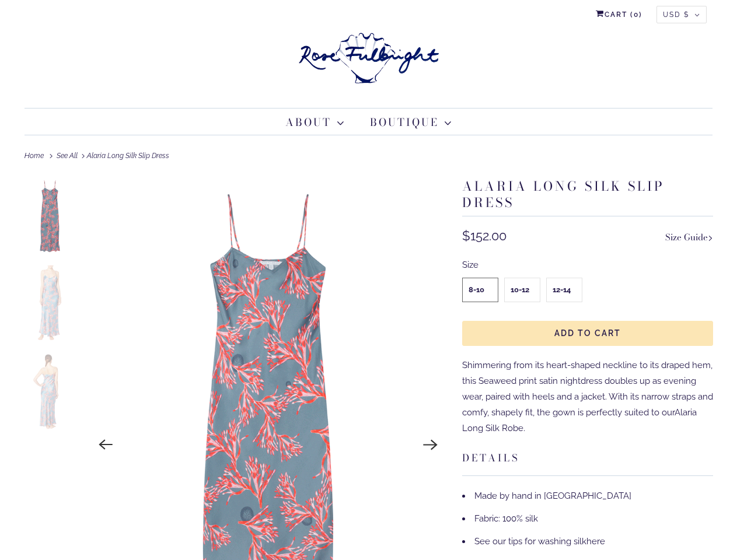  What do you see at coordinates (522, 290) in the screenshot?
I see `label: 10-12` at bounding box center [522, 290].